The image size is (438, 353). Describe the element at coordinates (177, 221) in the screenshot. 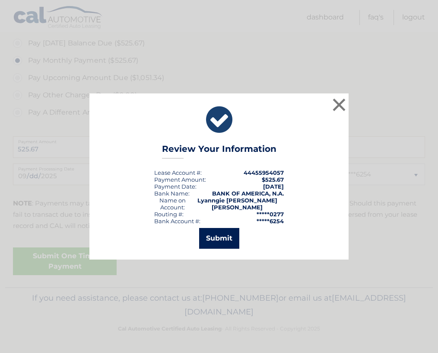

I see `div: Bank Account #:` at that location.